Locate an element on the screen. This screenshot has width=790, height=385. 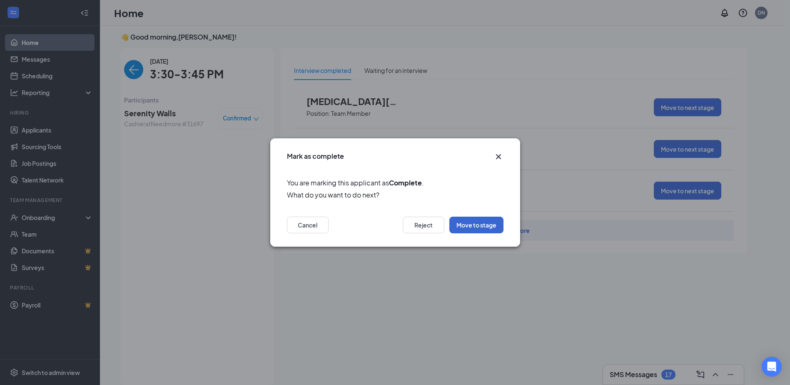
h3: Mark as complete is located at coordinates (315, 156).